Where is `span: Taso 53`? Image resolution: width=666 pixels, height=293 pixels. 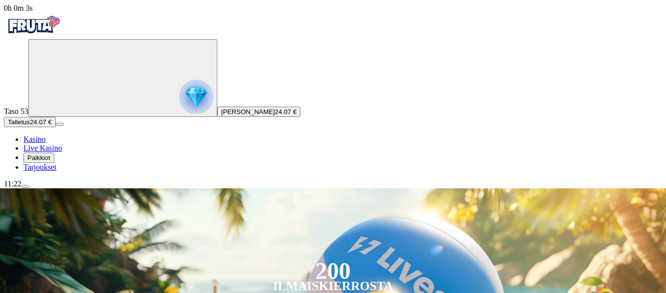
span: Taso 53 is located at coordinates (16, 111).